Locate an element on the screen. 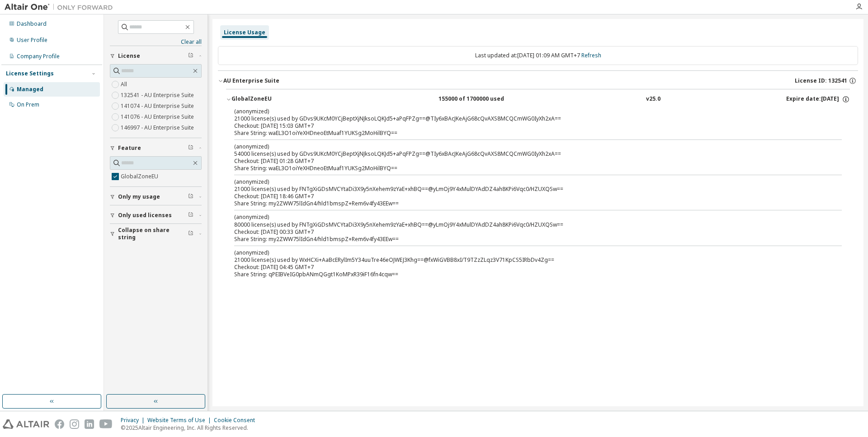 This screenshot has width=868, height=437. div: 80000 license(s) used by FNTgXiGDsMVCYtaDi3X9y5nXehem9zYaE+xhBQ==@yLmOj9Y4xMulDYAdDZ4ah8KPi6Vqc0/... is located at coordinates (527, 220).